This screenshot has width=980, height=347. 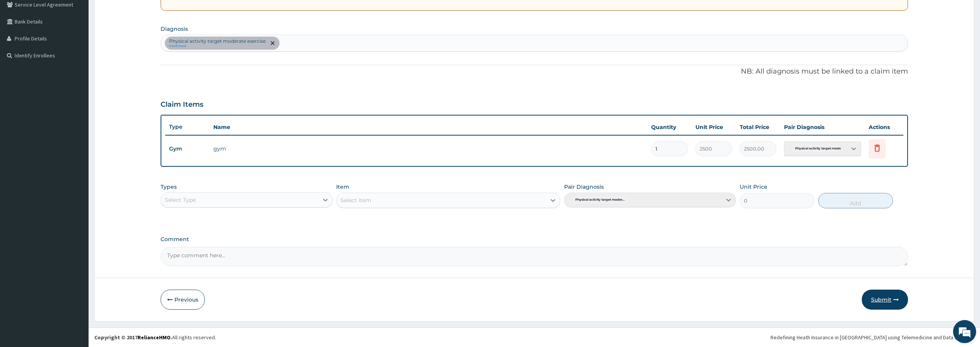 I want to click on label: Types, so click(x=169, y=187).